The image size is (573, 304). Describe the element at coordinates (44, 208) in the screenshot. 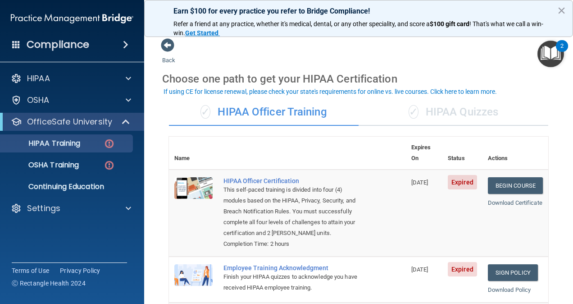

I see `p: Settings` at that location.